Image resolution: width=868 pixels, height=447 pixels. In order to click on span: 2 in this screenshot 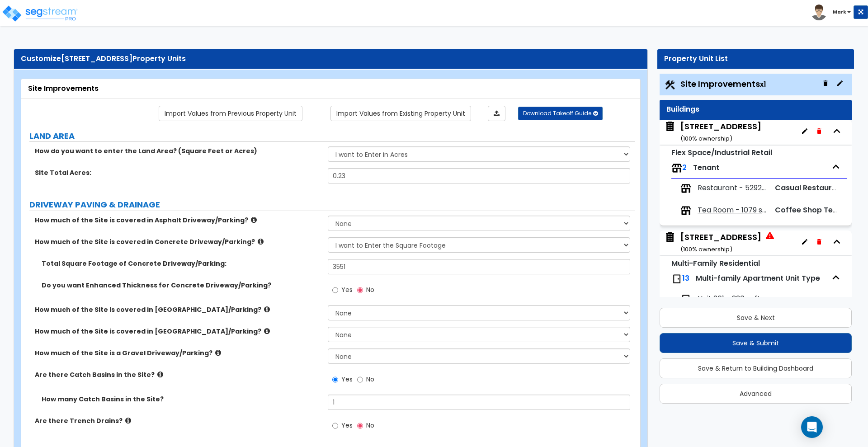, I will do `click(685, 167)`.